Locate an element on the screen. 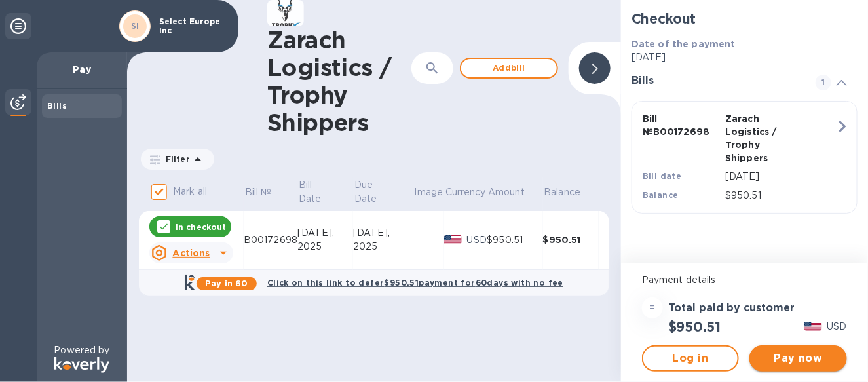  h3: Total paid by customer is located at coordinates (732, 308).